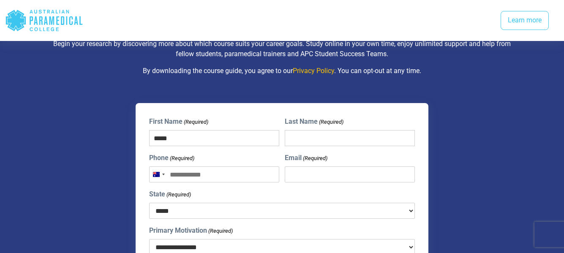 This screenshot has width=564, height=253. Describe the element at coordinates (314, 122) in the screenshot. I see `label: Last Name` at that location.